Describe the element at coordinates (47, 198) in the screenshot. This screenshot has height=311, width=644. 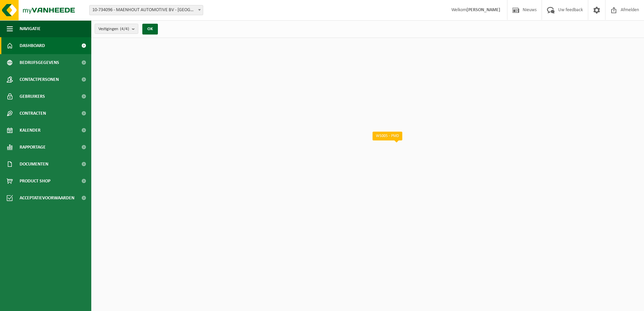
I see `span: Acceptatievoorwaarden` at that location.